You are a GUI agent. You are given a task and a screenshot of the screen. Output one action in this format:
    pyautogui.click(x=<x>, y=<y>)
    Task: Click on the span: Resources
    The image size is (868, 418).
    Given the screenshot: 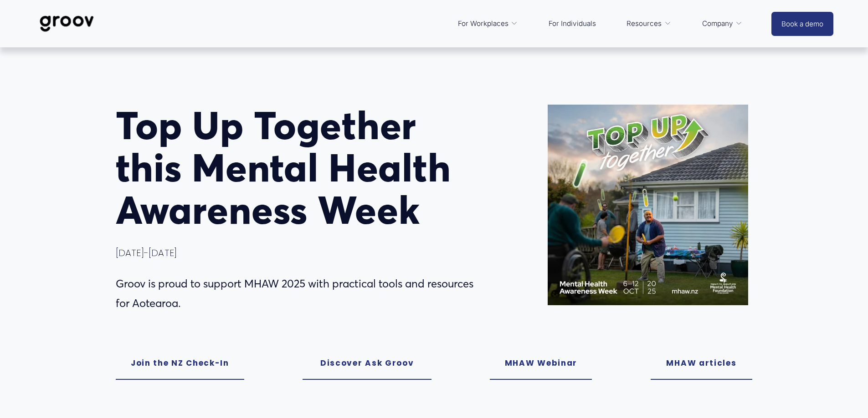 What is the action you would take?
    pyautogui.click(x=644, y=24)
    